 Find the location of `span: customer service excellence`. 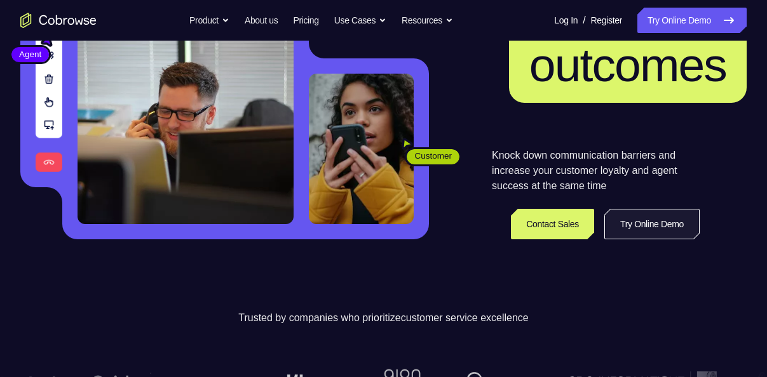

span: customer service excellence is located at coordinates (464, 318).